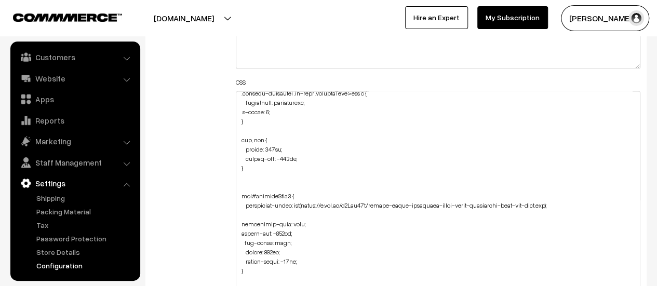  Describe the element at coordinates (437, 18) in the screenshot. I see `a: Hire an Expert` at that location.